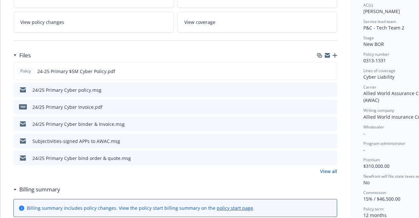 Image resolution: width=419 pixels, height=218 pixels. Describe the element at coordinates (376, 54) in the screenshot. I see `span: Policy number` at that location.